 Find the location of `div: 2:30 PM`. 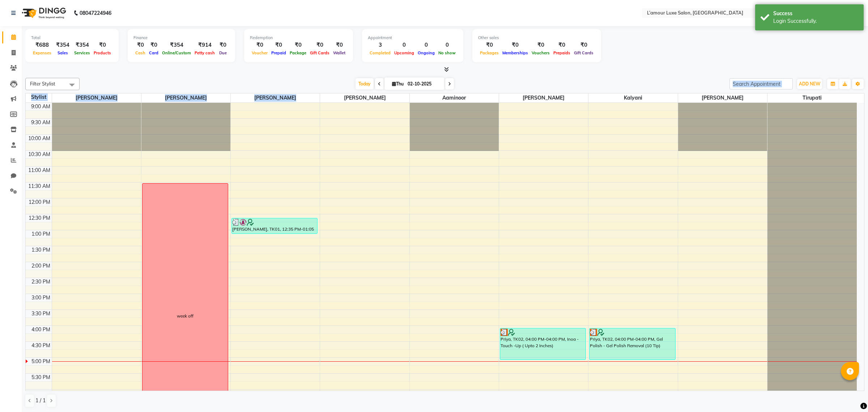

div: 2:30 PM is located at coordinates (41, 281).